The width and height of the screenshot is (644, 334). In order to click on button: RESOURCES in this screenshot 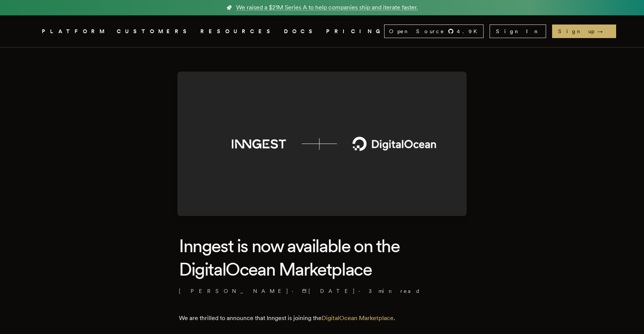, I will do `click(238, 31)`.